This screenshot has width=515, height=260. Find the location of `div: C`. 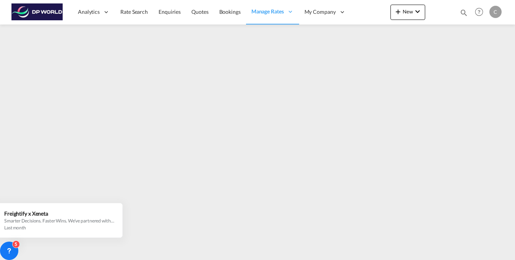

div: C is located at coordinates (496, 12).